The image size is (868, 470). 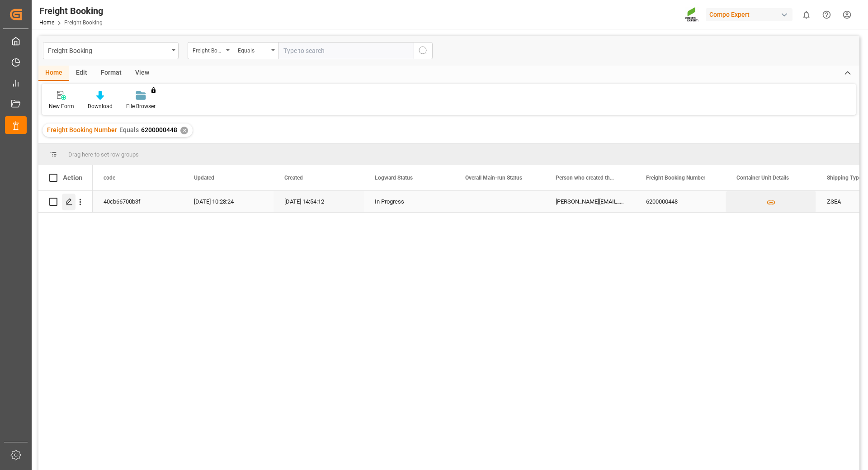 I want to click on a: Home, so click(x=47, y=23).